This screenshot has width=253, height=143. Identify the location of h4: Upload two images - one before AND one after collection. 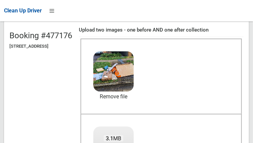
(161, 30).